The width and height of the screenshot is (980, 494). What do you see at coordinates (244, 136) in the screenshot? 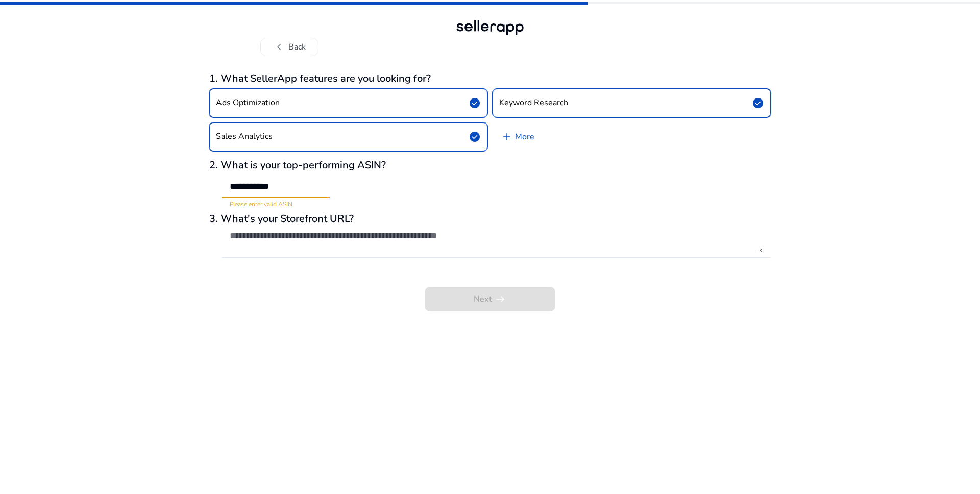
I see `h4: Sales Analytics` at bounding box center [244, 136].